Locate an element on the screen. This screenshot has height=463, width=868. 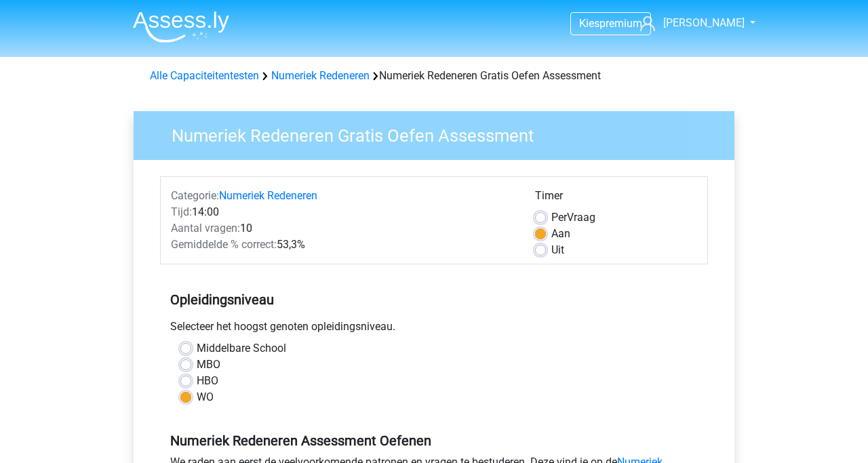
a: Alle Capaciteitentesten is located at coordinates (204, 75).